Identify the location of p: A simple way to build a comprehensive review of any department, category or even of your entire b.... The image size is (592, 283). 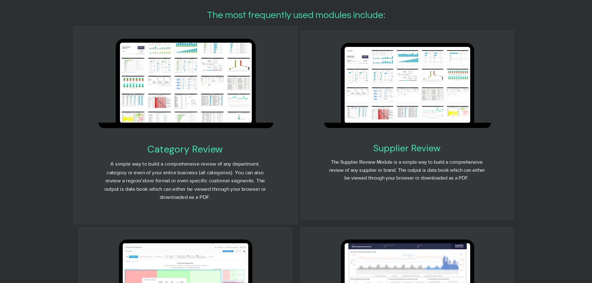
(185, 181).